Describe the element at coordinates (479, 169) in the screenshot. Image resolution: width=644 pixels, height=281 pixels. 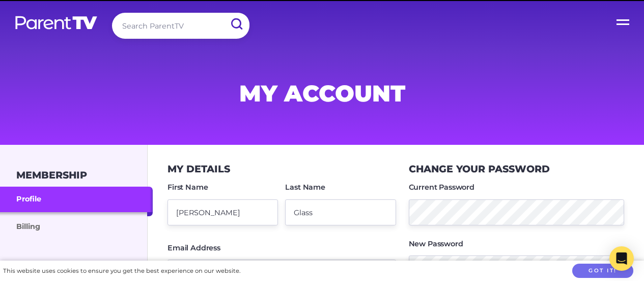
I see `h3: Change your Password` at that location.